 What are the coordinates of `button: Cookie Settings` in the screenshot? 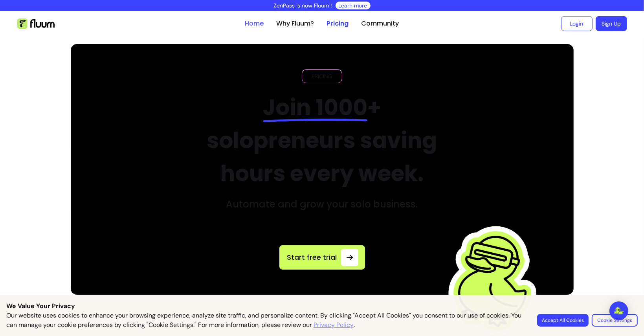 It's located at (614, 321).